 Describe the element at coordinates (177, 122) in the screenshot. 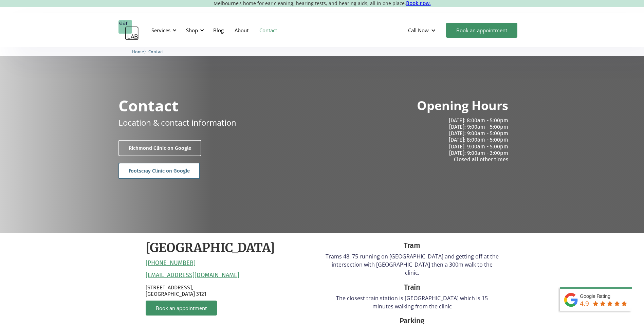

I see `p: Location & contact information` at that location.